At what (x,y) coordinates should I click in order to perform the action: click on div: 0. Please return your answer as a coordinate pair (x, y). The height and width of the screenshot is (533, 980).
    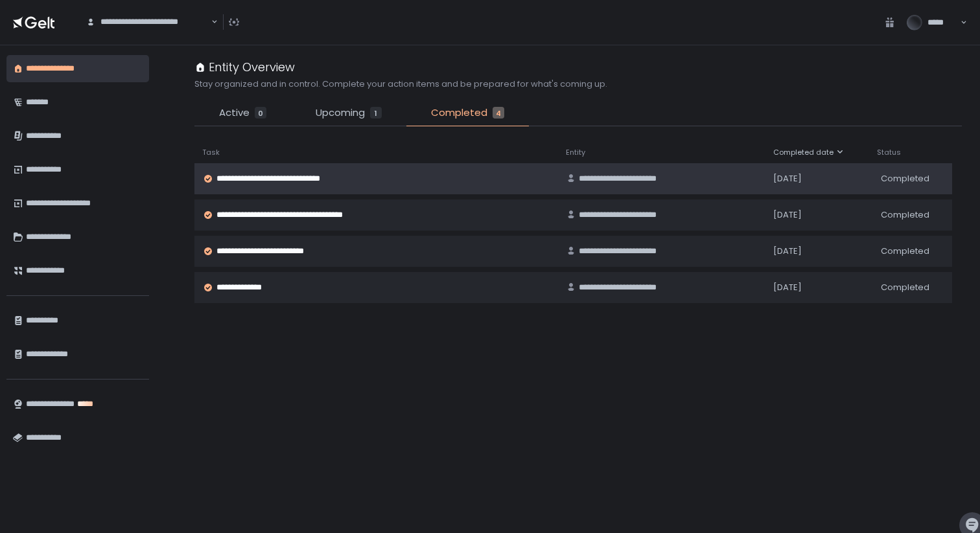
    Looking at the image, I should click on (261, 113).